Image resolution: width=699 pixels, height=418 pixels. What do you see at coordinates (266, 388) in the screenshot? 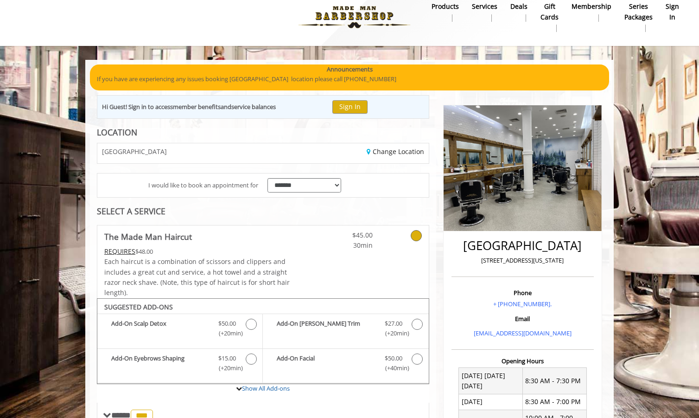
I see `a: Show All Add-ons` at bounding box center [266, 388].